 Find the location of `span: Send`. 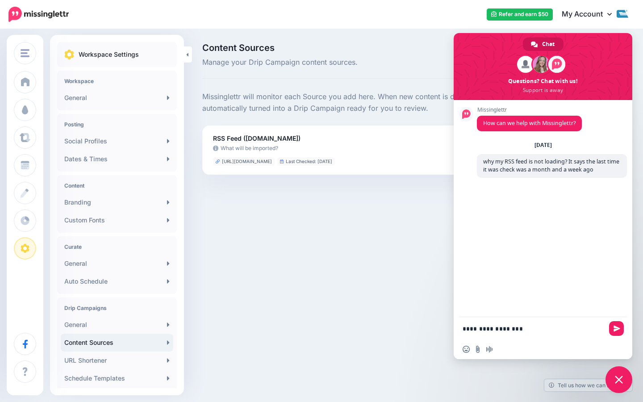

span: Send is located at coordinates (616, 328).